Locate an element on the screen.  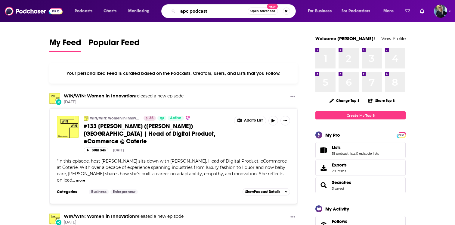
div: My Pro is located at coordinates (333, 135).